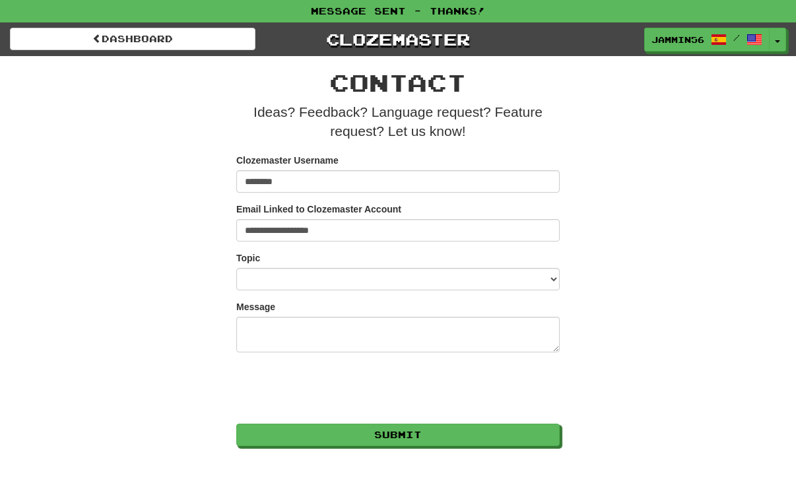 The width and height of the screenshot is (796, 487). What do you see at coordinates (398, 83) in the screenshot?
I see `h1: Contact` at bounding box center [398, 83].